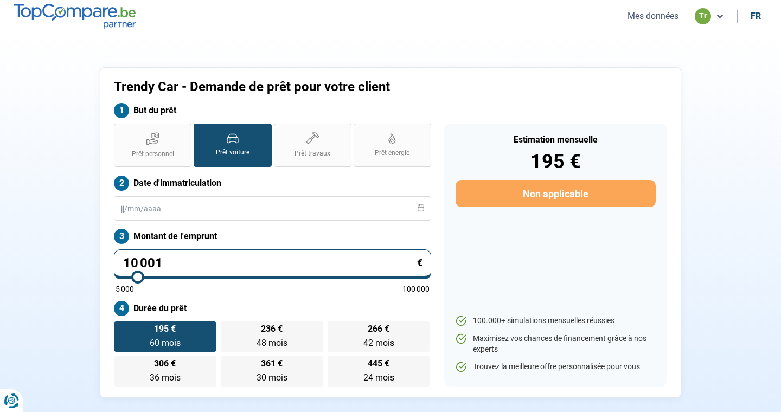 This screenshot has width=781, height=412. Describe the element at coordinates (378, 377) in the screenshot. I see `span: 24 mois` at that location.